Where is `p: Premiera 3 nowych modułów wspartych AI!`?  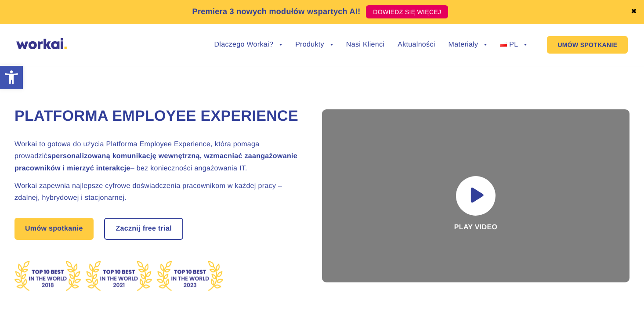 p: Premiera 3 nowych modułów wspartych AI! is located at coordinates (276, 11).